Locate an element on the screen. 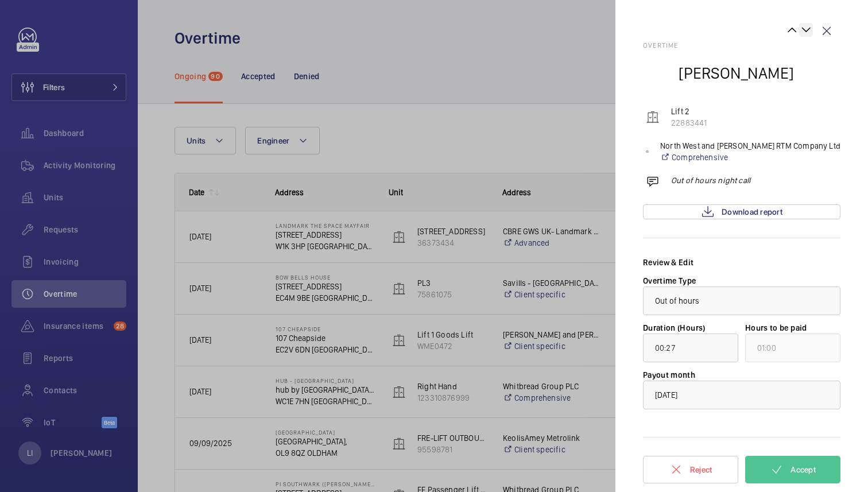  label: Overtime Type is located at coordinates (670, 281).